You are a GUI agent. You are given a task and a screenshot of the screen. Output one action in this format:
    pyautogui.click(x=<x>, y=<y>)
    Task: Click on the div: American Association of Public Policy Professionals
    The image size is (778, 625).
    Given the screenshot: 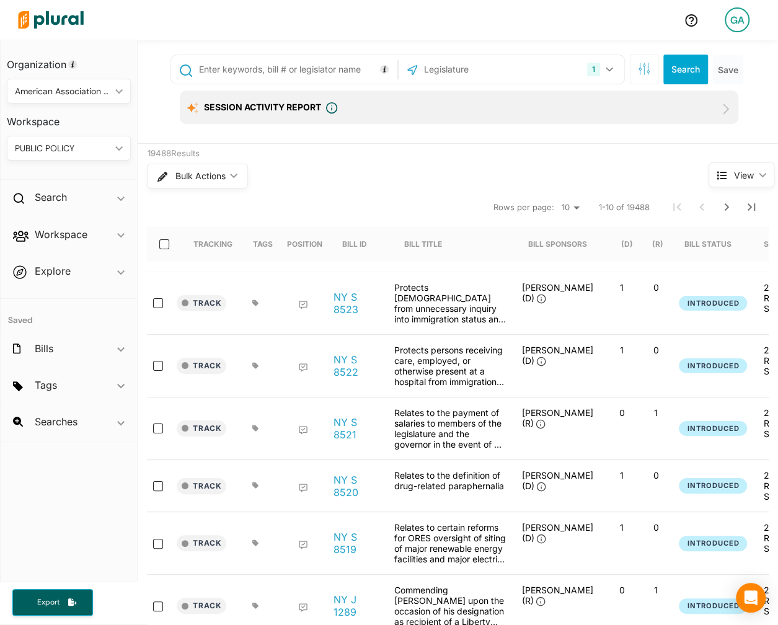 What is the action you would take?
    pyautogui.click(x=63, y=91)
    